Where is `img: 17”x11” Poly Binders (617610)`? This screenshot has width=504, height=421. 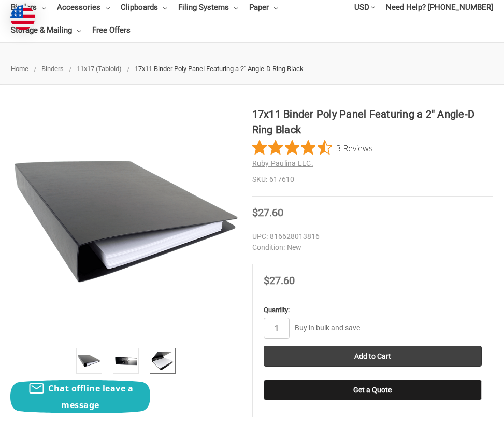 img: 17”x11” Poly Binders (617610) is located at coordinates (163, 360).